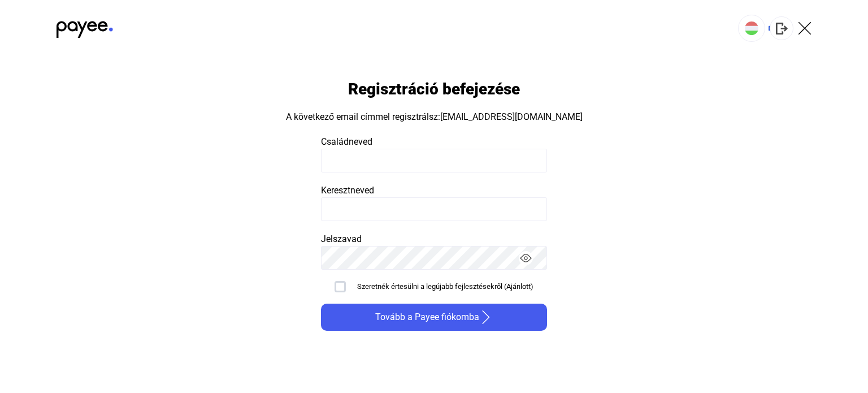  I want to click on button: Tovább a Payee fiókombaarrow-right-white, so click(434, 317).